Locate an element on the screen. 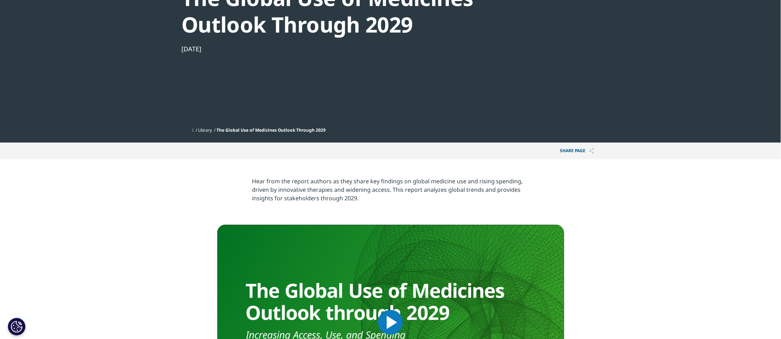 Image resolution: width=781 pixels, height=339 pixels. button: Share PAGEShare PAGE is located at coordinates (577, 151).